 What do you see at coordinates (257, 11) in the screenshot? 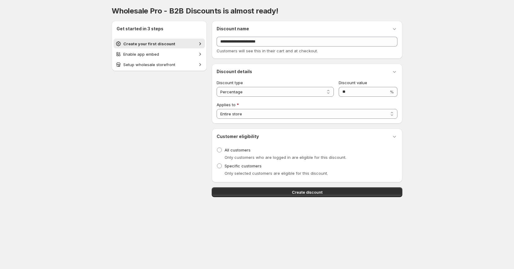
I see `h1: Wholesale Pro - B2B Discounts is almost ready!` at bounding box center [257, 11].